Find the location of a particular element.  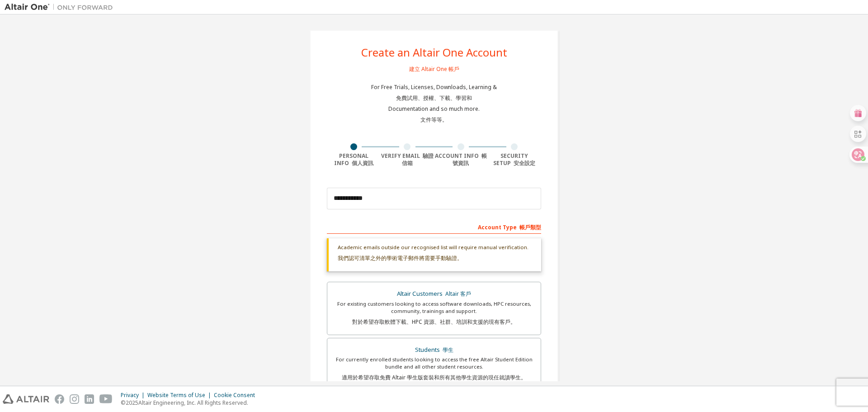

font: 帳號資訊 is located at coordinates (470, 159).